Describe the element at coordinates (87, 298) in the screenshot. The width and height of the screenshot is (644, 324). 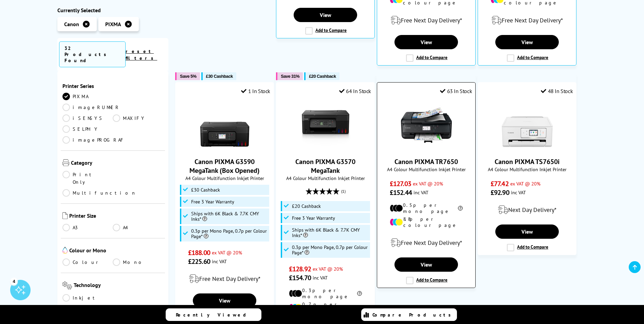
I see `a: Inkjet` at that location.